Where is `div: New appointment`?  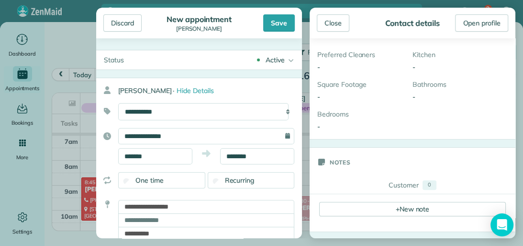 div: New appointment is located at coordinates (199, 19).